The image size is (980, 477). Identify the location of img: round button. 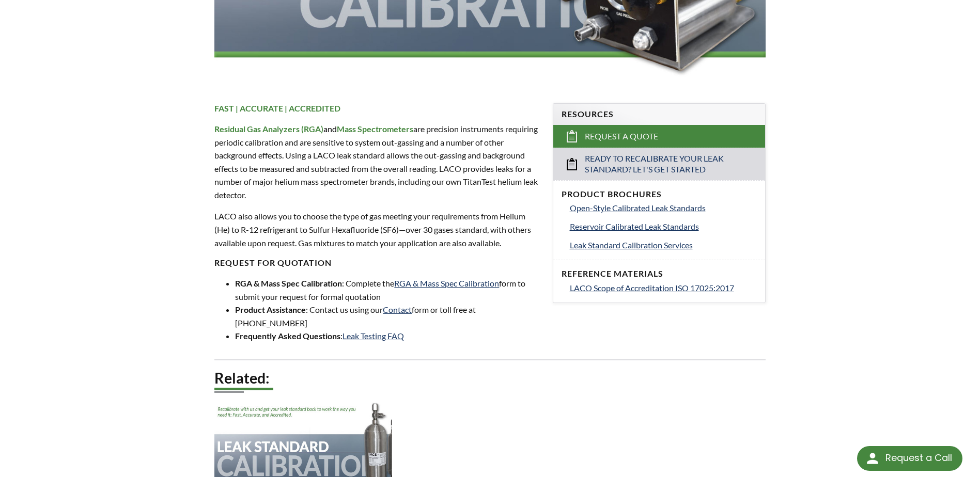
(872, 458).